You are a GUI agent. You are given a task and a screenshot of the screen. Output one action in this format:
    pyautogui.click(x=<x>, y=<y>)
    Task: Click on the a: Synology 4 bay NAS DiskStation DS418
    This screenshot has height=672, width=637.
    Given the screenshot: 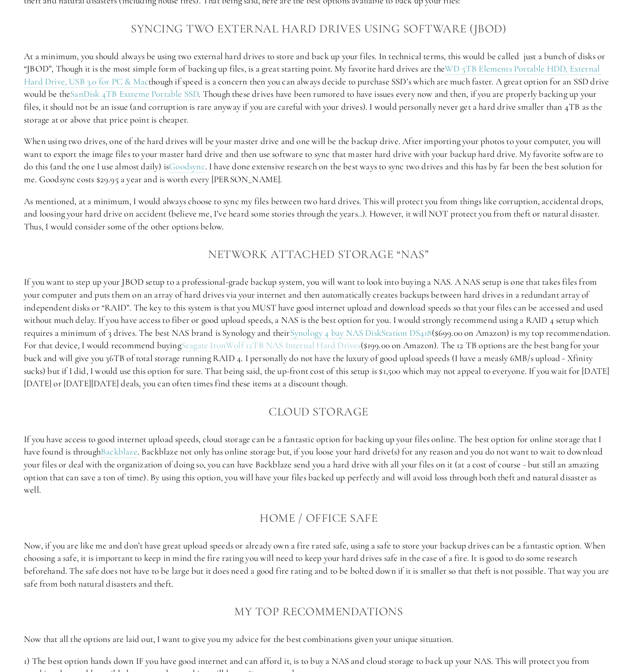 What is the action you would take?
    pyautogui.click(x=360, y=333)
    